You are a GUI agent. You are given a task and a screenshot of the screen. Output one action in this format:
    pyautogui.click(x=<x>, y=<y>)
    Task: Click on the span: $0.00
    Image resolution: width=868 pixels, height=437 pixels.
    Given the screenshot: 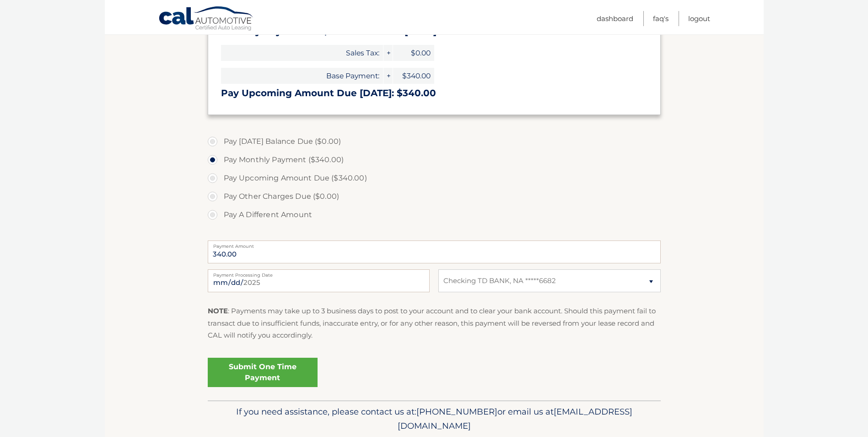 What is the action you would take?
    pyautogui.click(x=414, y=53)
    